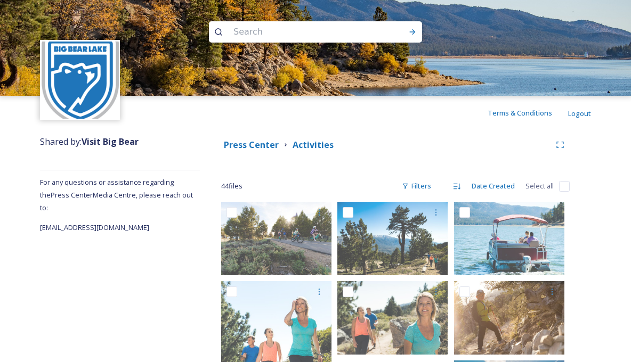 The height and width of the screenshot is (362, 631). What do you see at coordinates (528, 113) in the screenshot?
I see `a: Terms & Conditions` at bounding box center [528, 113].